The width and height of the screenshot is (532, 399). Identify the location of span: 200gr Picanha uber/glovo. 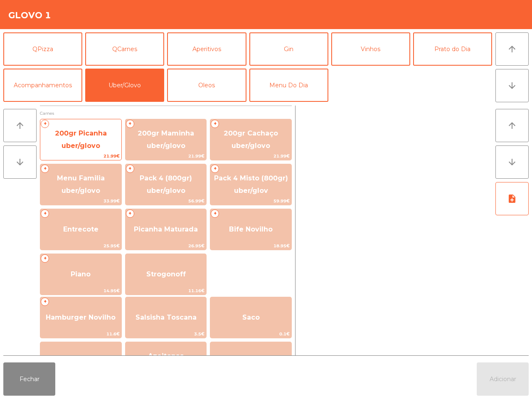
(81, 139).